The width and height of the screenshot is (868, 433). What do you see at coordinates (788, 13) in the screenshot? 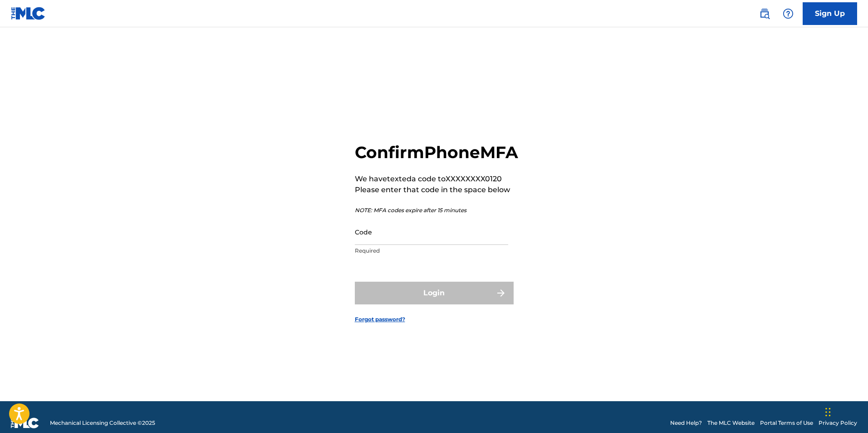
I see `div: Help` at bounding box center [788, 13].